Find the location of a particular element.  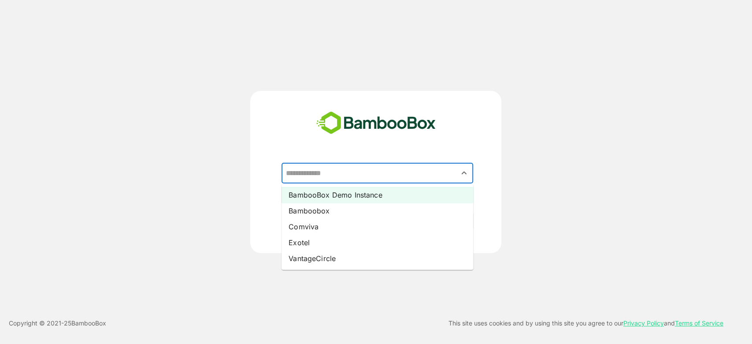

li: Bamboobox is located at coordinates (377, 211).